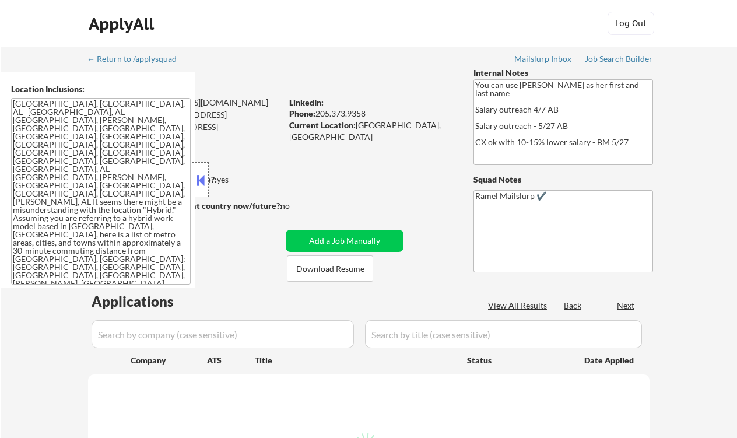  I want to click on input: Search by company (case sensitive), so click(223, 334).